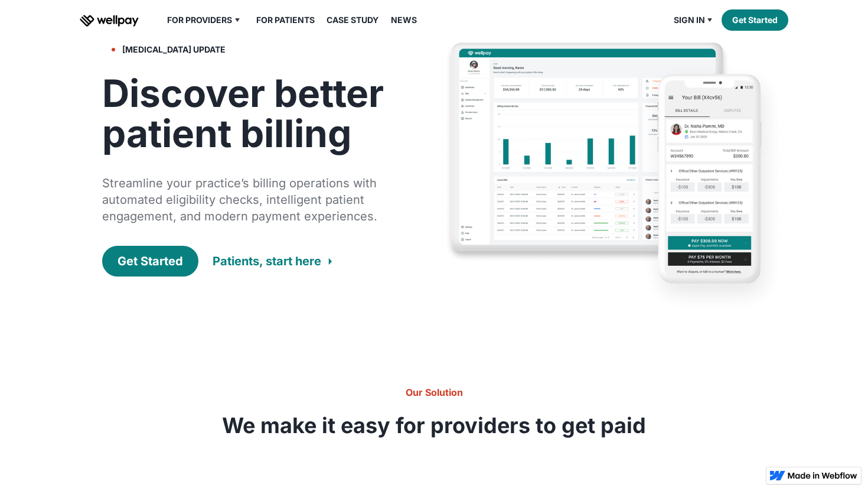 The image size is (868, 491). What do you see at coordinates (434, 425) in the screenshot?
I see `h3: We make it easy for providers to get paid` at bounding box center [434, 425].